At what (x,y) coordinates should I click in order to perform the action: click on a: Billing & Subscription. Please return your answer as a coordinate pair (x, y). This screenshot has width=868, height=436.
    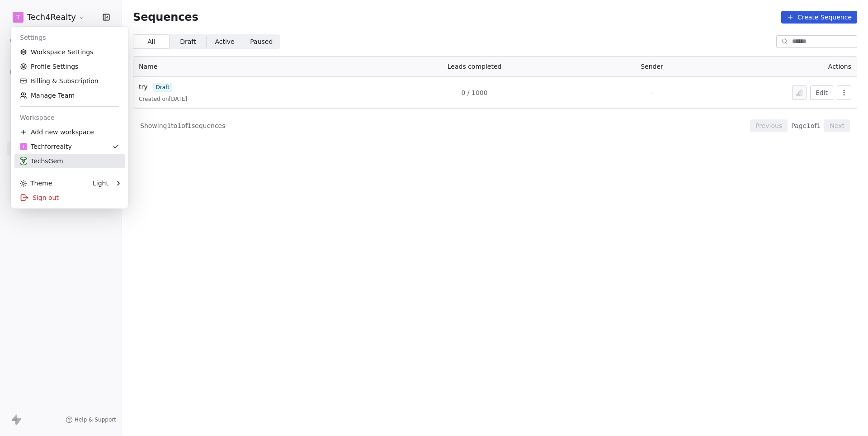
    Looking at the image, I should click on (70, 81).